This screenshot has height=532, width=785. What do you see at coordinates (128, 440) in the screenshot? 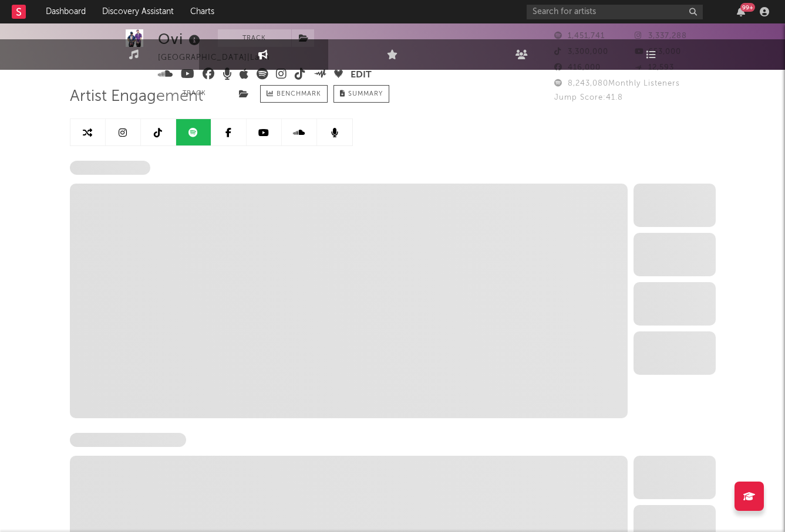
I see `span: Spotify Monthly Listeners` at bounding box center [128, 440].